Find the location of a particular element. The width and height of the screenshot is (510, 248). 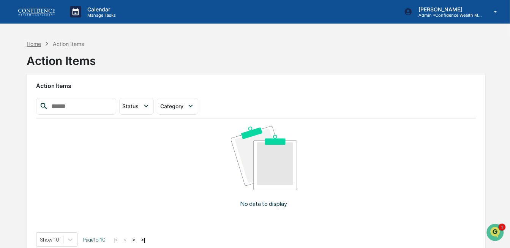

button: See all is located at coordinates (128, 87).